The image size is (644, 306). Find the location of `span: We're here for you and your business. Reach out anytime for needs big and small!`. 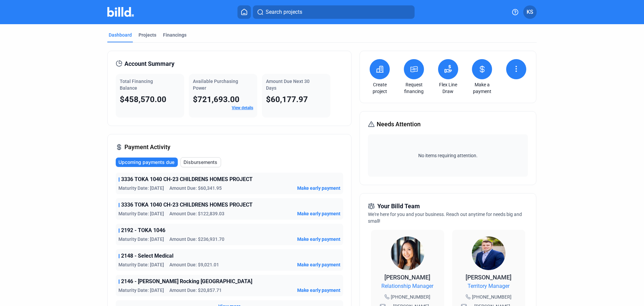

span: We're here for you and your business. Reach out anytime for needs big and small! is located at coordinates (445, 218).